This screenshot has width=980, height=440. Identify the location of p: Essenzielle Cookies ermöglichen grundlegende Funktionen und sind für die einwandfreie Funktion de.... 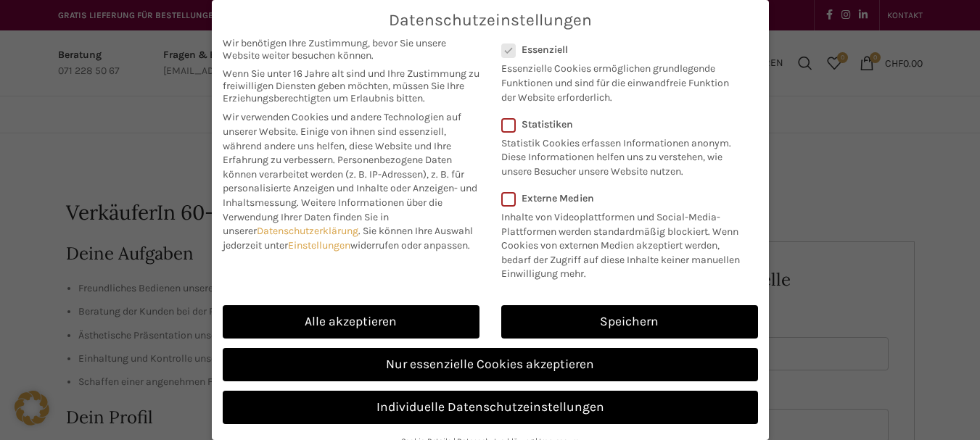
(620, 80).